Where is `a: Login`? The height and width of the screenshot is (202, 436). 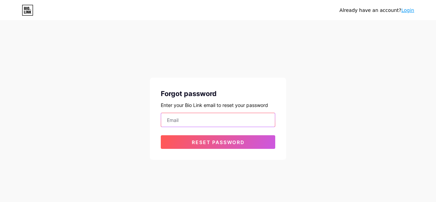 a: Login is located at coordinates (407, 10).